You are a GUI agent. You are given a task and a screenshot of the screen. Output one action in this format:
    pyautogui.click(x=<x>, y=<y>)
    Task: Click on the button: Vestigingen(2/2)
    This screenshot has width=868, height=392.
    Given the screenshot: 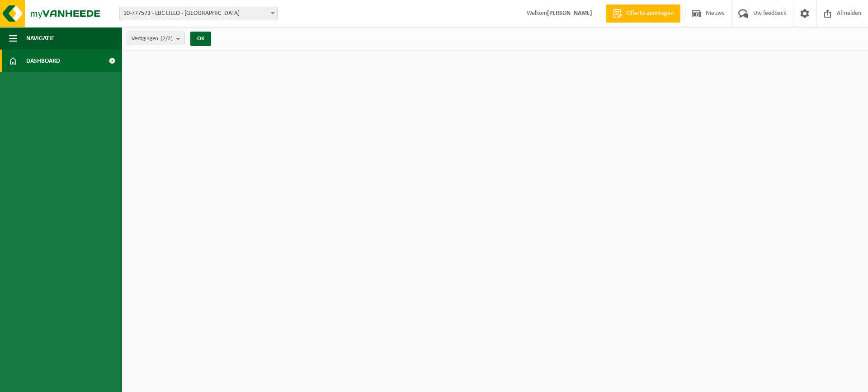 What is the action you would take?
    pyautogui.click(x=156, y=38)
    